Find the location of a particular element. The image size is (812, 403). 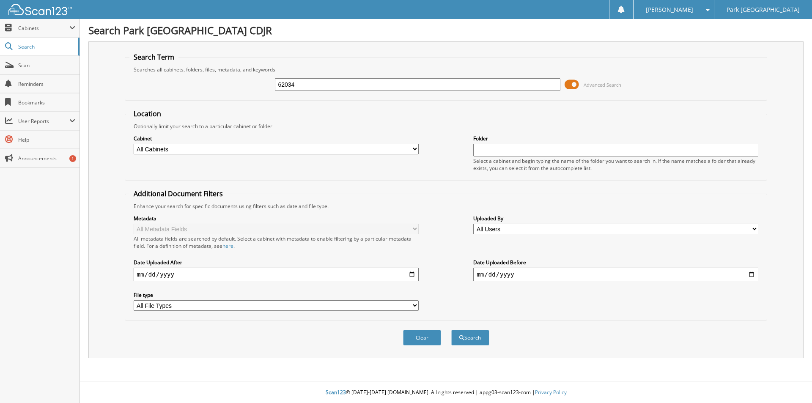

label: Date Uploaded After is located at coordinates (276, 262).